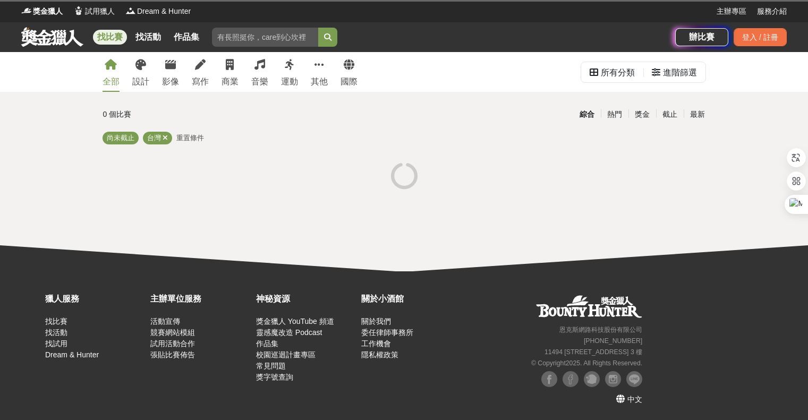 This screenshot has width=808, height=420. What do you see at coordinates (587, 114) in the screenshot?
I see `div: 綜合` at bounding box center [587, 114].